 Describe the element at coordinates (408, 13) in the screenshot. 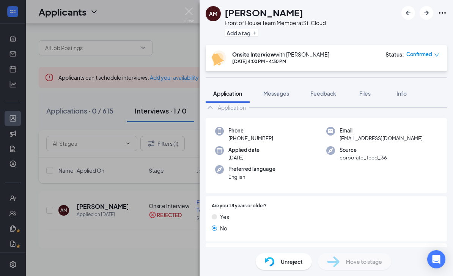

I see `button: ArrowLeftNew` at that location.